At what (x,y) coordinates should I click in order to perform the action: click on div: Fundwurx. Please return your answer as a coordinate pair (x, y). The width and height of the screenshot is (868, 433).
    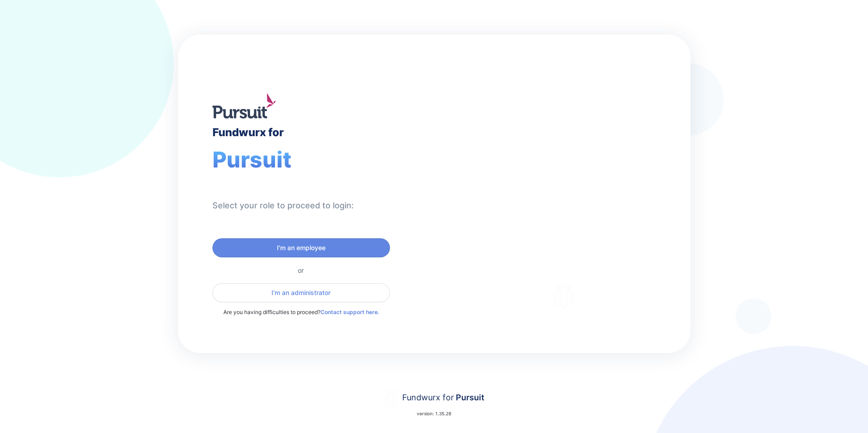
    Looking at the image, I should click on (538, 178).